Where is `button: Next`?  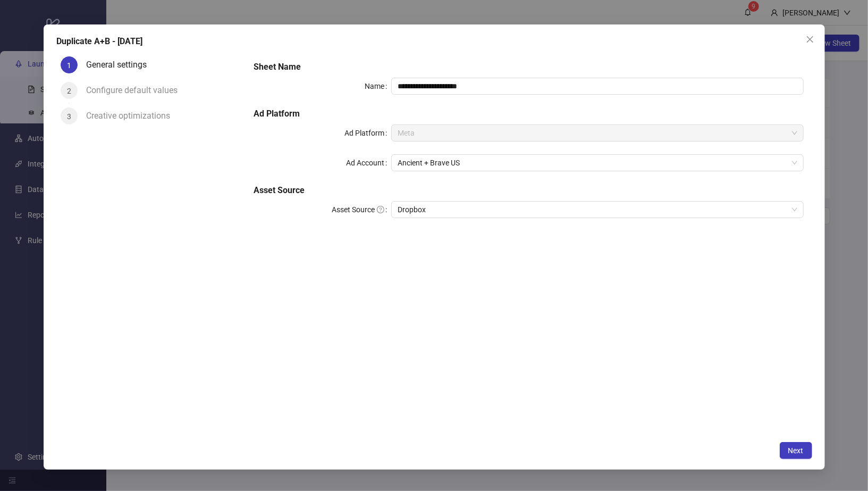
button: Next is located at coordinates (795, 450).